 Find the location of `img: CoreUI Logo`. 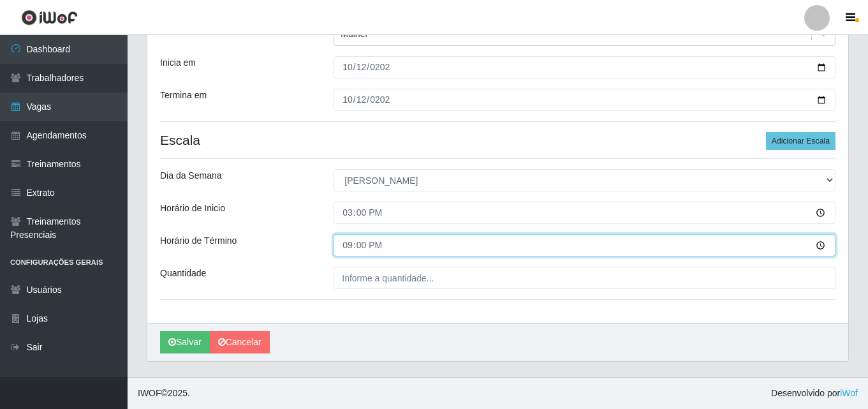

img: CoreUI Logo is located at coordinates (49, 17).